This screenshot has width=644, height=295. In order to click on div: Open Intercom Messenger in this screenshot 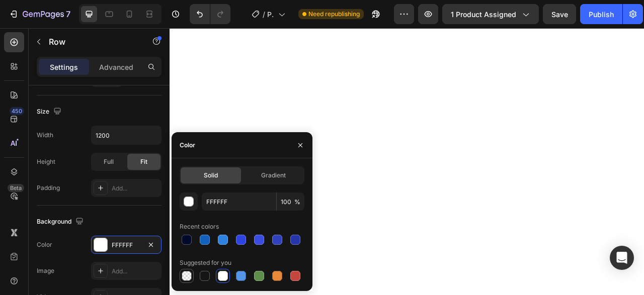, I will do `click(622, 257)`.